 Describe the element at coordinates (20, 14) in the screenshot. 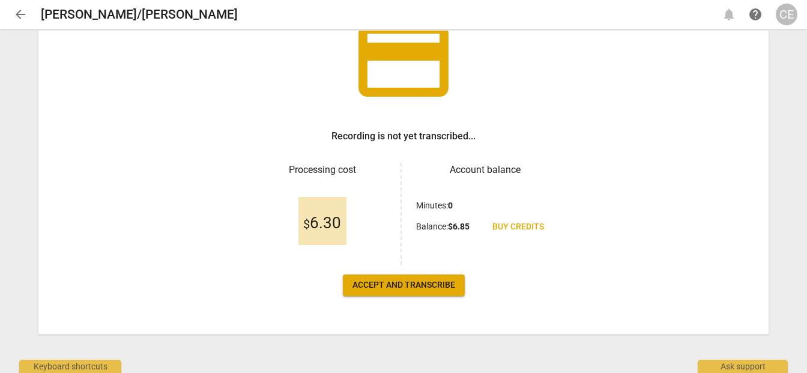

I see `span: arrow_back` at that location.